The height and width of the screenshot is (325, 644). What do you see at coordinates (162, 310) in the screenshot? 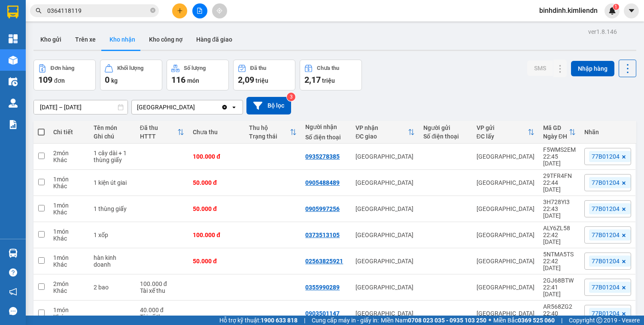
I see `div: 40.000 đ` at bounding box center [162, 310].